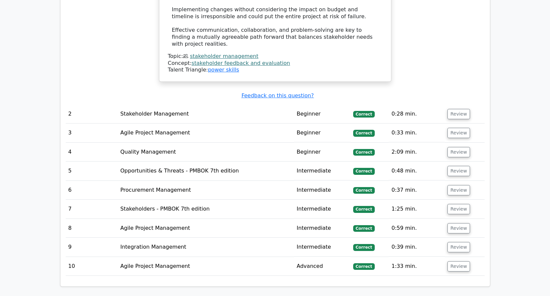 This screenshot has height=296, width=550. I want to click on td: Stakeholders - PMBOK 7th edition, so click(205, 209).